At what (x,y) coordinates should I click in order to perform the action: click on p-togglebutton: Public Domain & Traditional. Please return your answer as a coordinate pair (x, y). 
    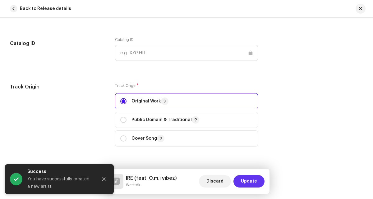
    Looking at the image, I should click on (186, 120).